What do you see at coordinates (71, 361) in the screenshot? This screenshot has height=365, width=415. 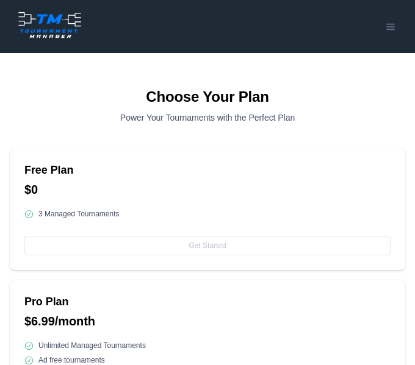 I see `span: Ad free tournaments` at bounding box center [71, 361].